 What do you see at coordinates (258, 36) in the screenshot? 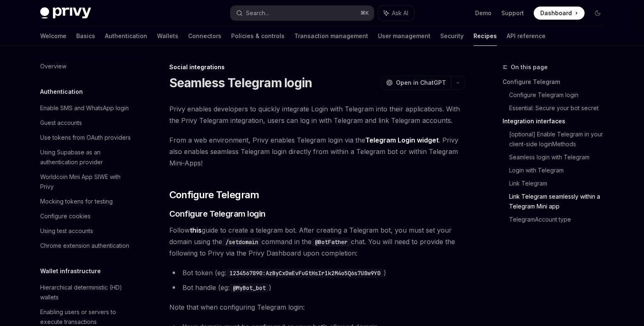
I see `a: Policies & controls` at bounding box center [258, 36].